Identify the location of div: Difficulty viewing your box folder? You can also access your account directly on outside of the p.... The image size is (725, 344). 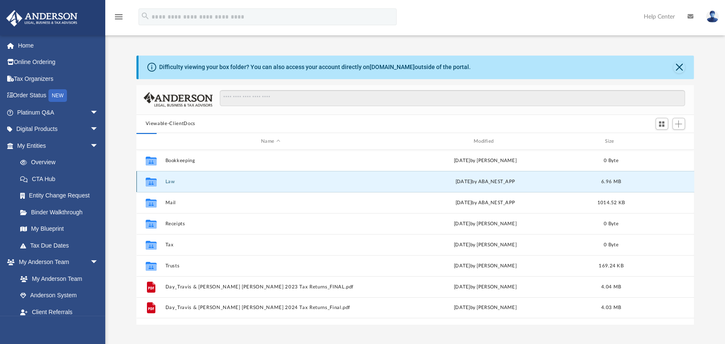
(315, 67).